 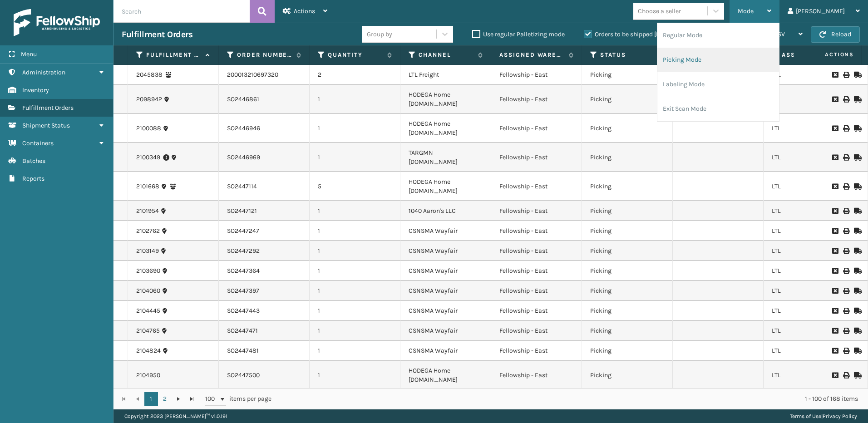 I want to click on span: Actions, so click(x=828, y=54).